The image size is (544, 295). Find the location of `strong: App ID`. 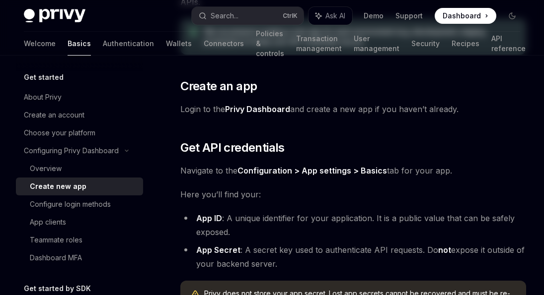

strong: App ID is located at coordinates (209, 219).